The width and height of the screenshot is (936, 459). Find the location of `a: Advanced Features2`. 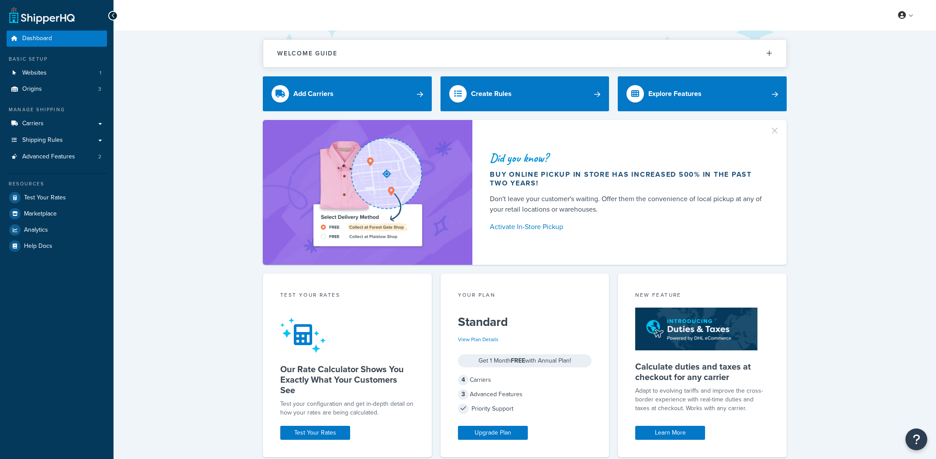

a: Advanced Features2 is located at coordinates (57, 157).